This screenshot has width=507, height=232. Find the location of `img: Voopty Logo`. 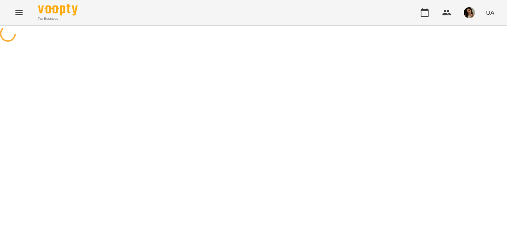

img: Voopty Logo is located at coordinates (58, 10).